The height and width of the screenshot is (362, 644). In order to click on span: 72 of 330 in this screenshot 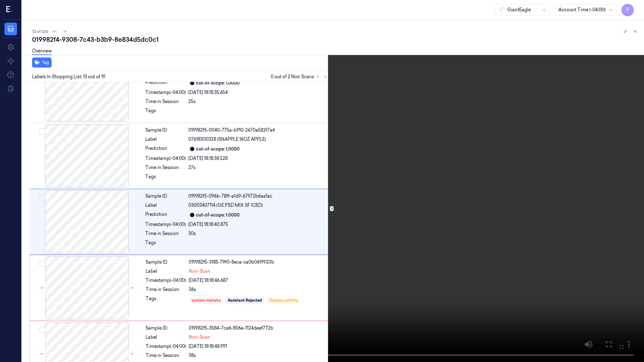, I will do `click(40, 32)`.